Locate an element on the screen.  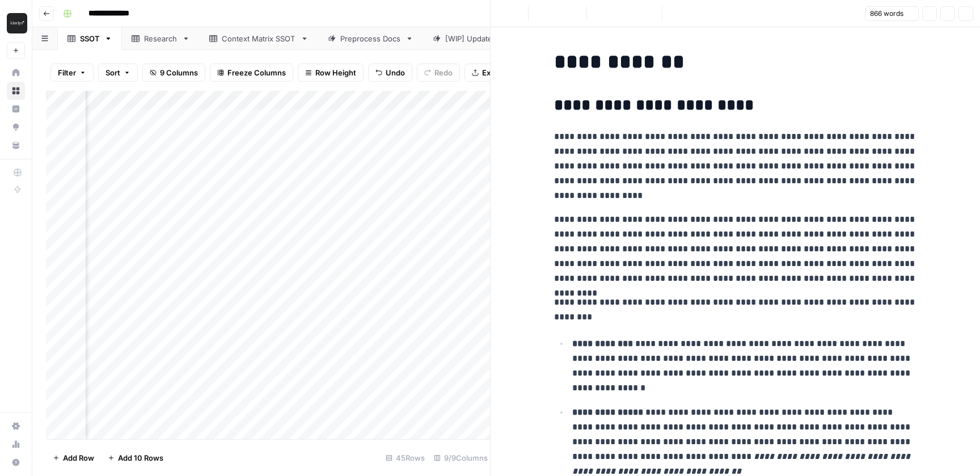
div: SSOT is located at coordinates (90, 38).